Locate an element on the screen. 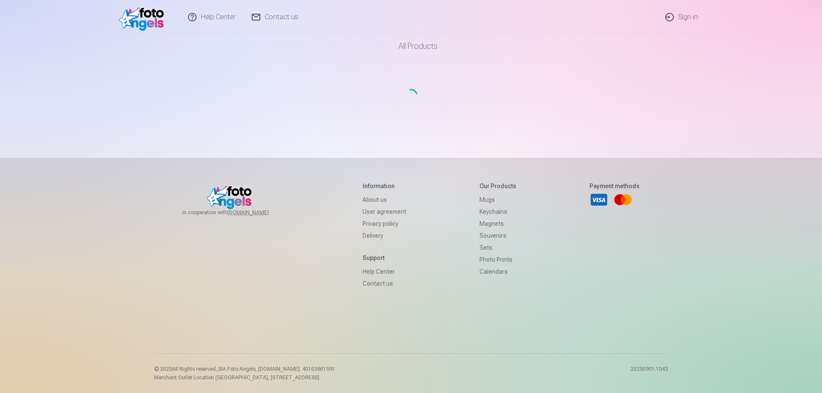 The height and width of the screenshot is (393, 822). a: Souvenirs is located at coordinates (498, 236).